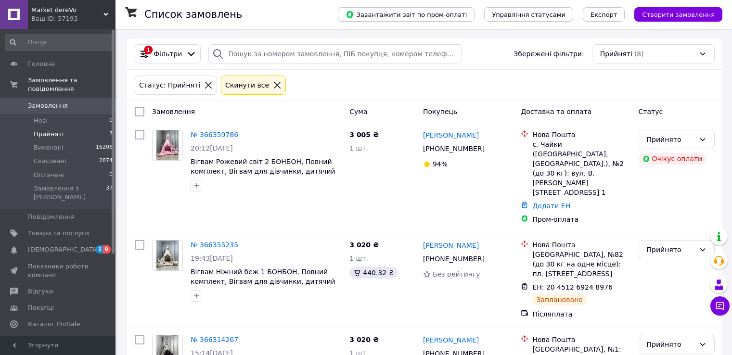 The width and height of the screenshot is (732, 355). What do you see at coordinates (263, 171) in the screenshot?
I see `a: Вігвам Рожевий світ 2 БОНБОН, Повний комплект, Вігвам для дівчинки, дитячий вігвам, намет дитячий...` at bounding box center [263, 171].